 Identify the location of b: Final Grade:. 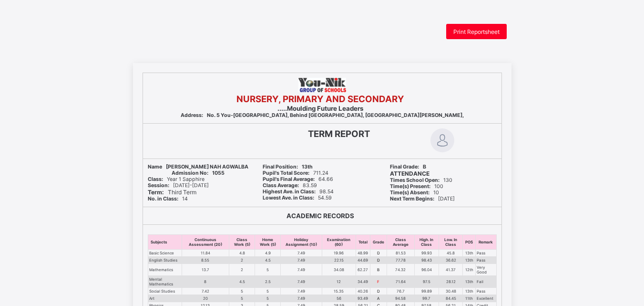
(404, 166).